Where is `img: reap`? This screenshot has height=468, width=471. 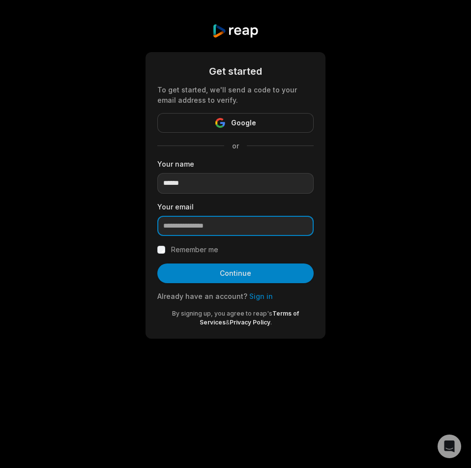 img: reap is located at coordinates (235, 31).